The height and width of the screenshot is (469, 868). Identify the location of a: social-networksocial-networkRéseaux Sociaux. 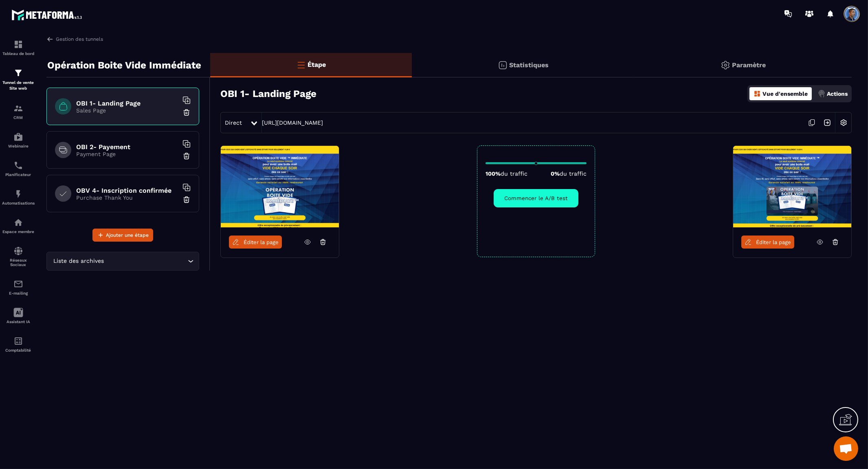
(18, 257).